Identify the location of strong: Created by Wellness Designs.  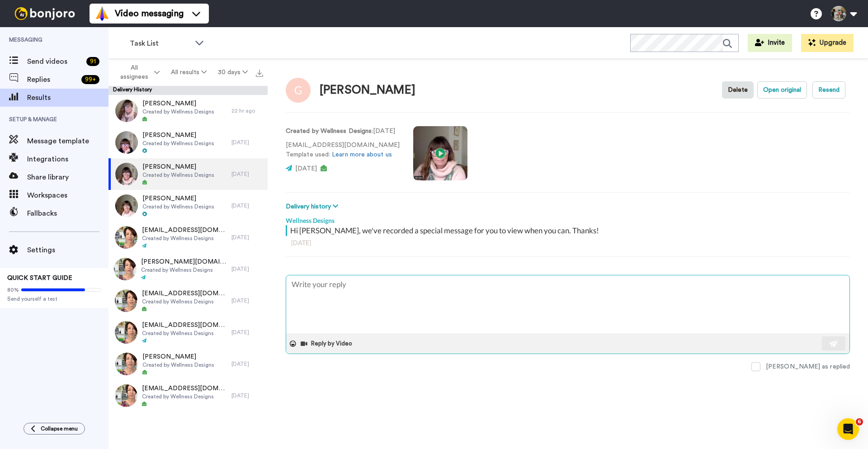
(329, 131).